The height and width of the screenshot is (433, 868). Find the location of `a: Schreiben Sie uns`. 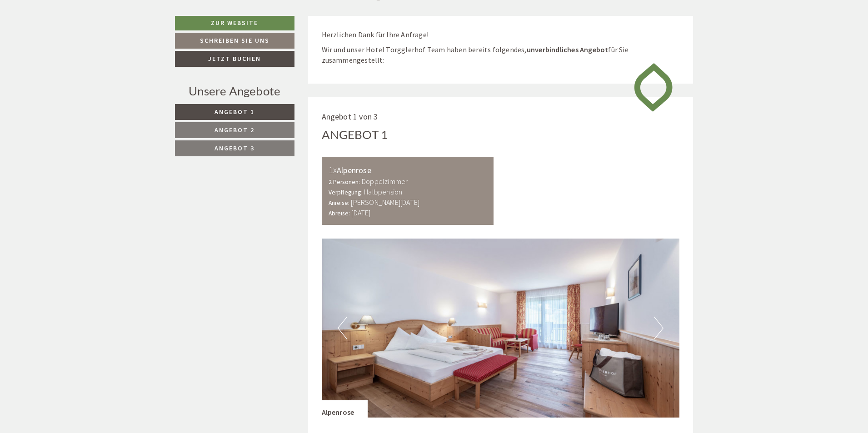

a: Schreiben Sie uns is located at coordinates (235, 40).